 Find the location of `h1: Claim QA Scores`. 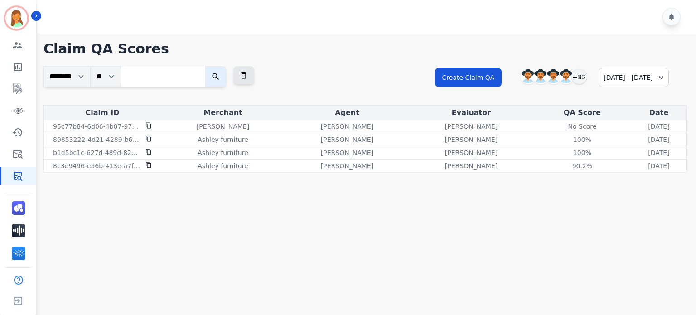

h1: Claim QA Scores is located at coordinates (365, 49).